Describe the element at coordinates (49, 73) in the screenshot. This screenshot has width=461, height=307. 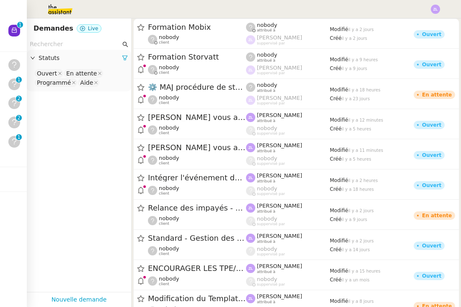
I see `nz-select-item: Ouvert` at that location.